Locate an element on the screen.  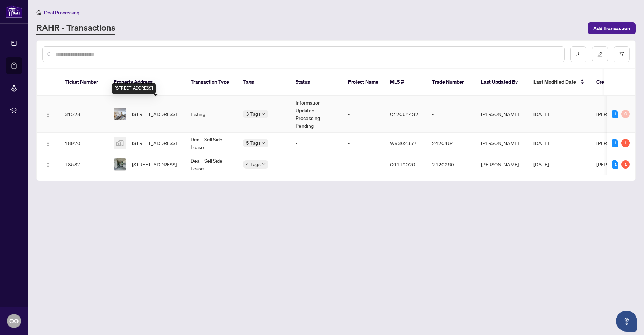
span: 3 Tags is located at coordinates (253, 113).